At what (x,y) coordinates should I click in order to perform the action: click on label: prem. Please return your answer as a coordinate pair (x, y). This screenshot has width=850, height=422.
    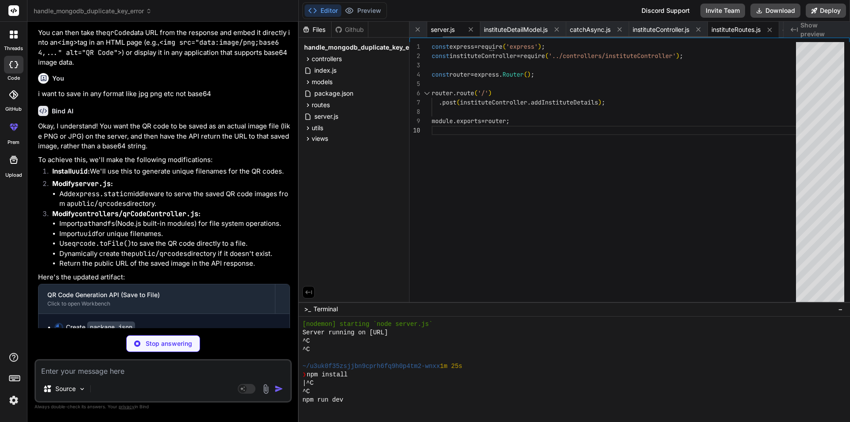
    Looking at the image, I should click on (13, 142).